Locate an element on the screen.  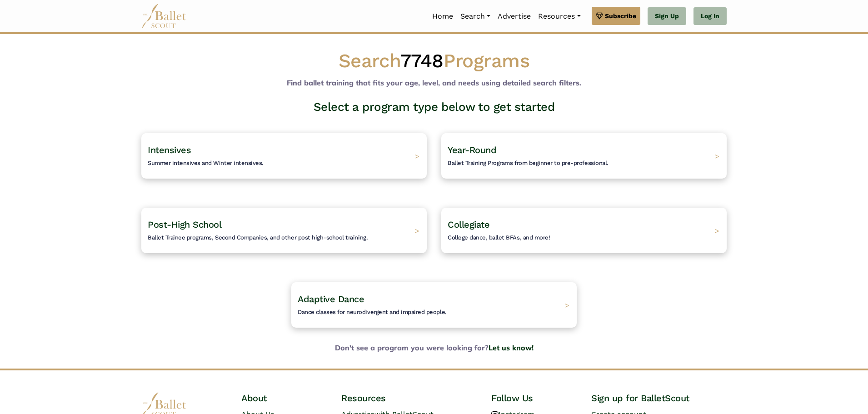
img: gem.svg is located at coordinates (600, 16).